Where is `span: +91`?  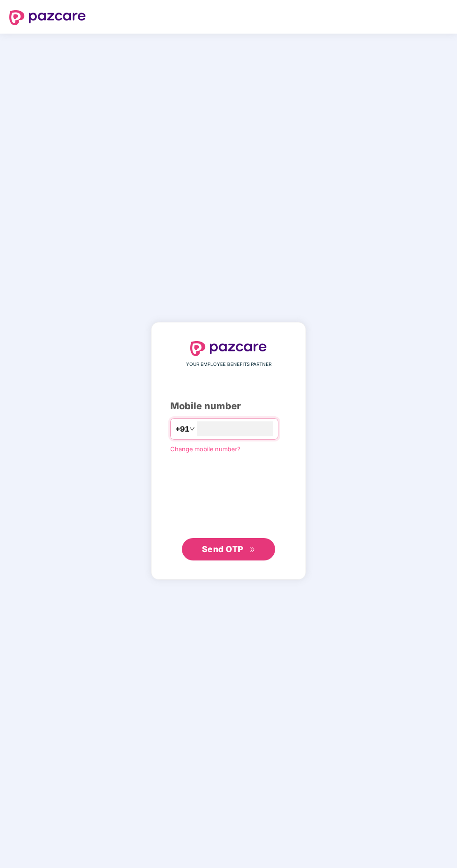 span: +91 is located at coordinates (183, 429).